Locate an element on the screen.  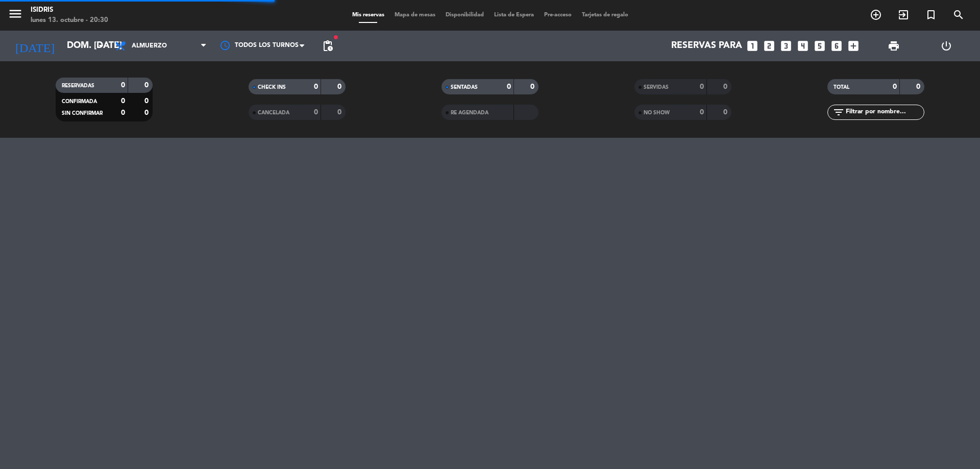
span: Almuerzo is located at coordinates (149, 46).